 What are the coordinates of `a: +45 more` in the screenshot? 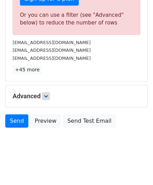 It's located at (27, 69).